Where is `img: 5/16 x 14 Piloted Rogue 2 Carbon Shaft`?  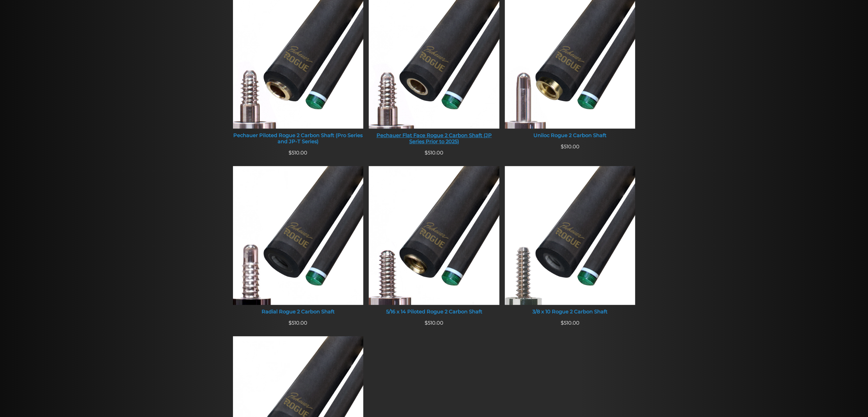 img: 5/16 x 14 Piloted Rogue 2 Carbon Shaft is located at coordinates (434, 236).